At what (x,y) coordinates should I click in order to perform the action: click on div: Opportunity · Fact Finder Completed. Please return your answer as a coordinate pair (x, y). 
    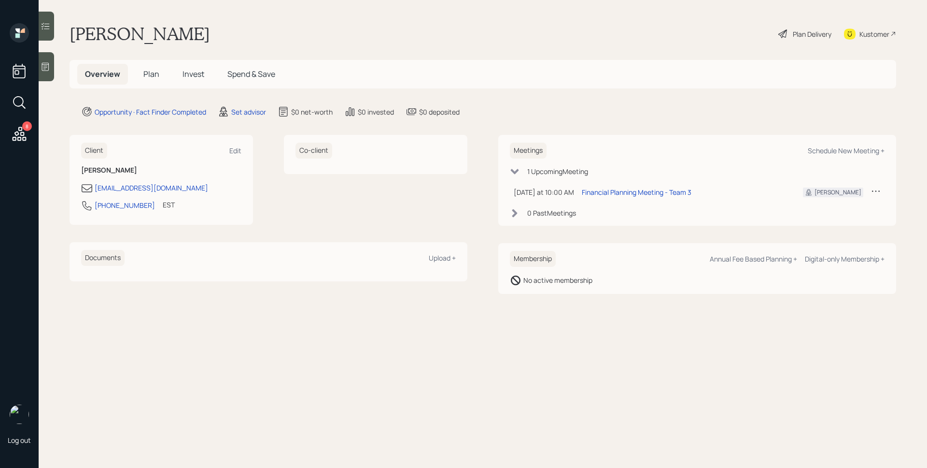
    Looking at the image, I should click on (150, 112).